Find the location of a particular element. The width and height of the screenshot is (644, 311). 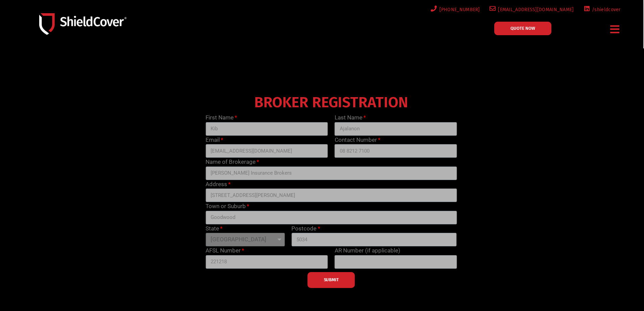

label: Town or Suburb is located at coordinates (228, 207).